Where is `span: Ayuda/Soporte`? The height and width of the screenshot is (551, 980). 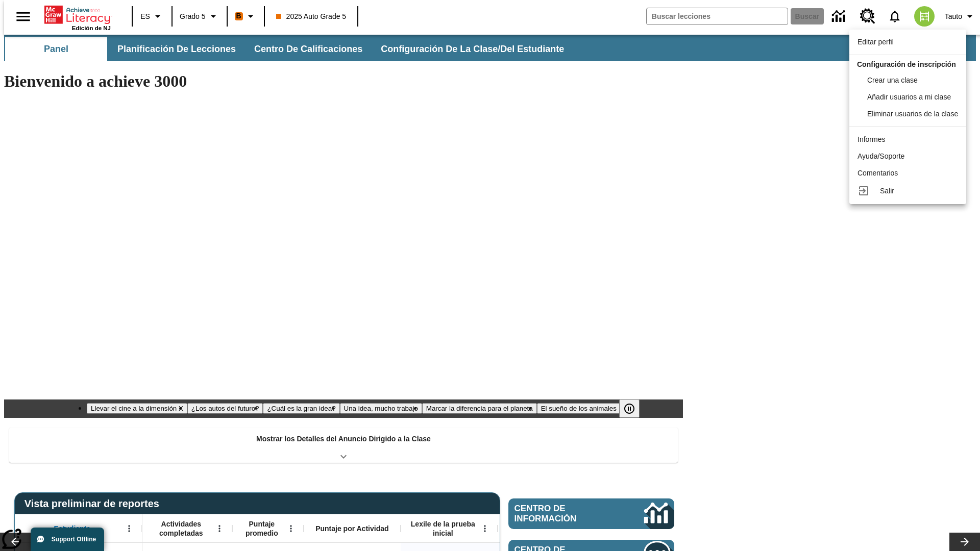
span: Ayuda/Soporte is located at coordinates (880, 156).